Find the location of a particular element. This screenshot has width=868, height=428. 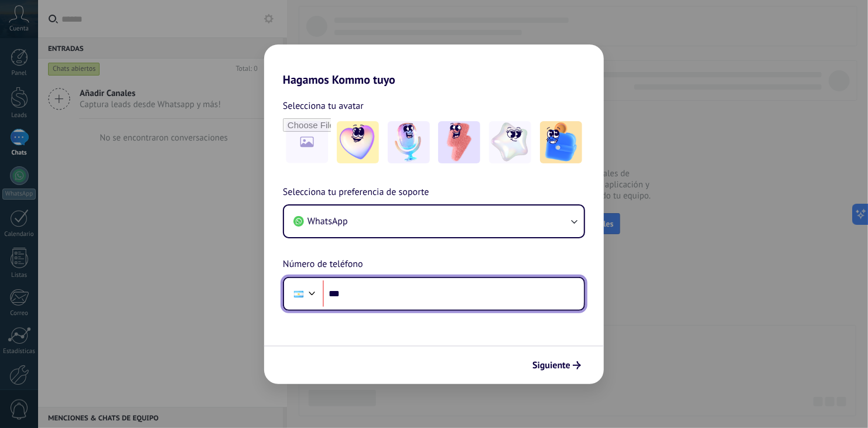

span: Selecciona tu preferencia de soporte is located at coordinates (356, 193).